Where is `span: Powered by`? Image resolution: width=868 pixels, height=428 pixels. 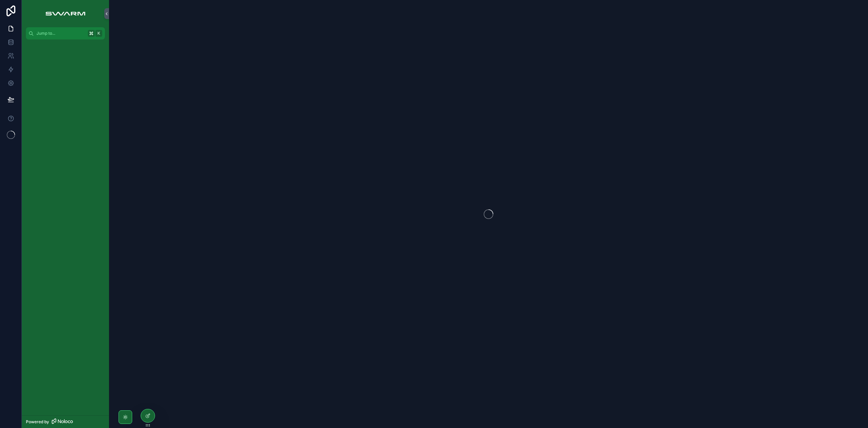
span: Powered by is located at coordinates (38, 421).